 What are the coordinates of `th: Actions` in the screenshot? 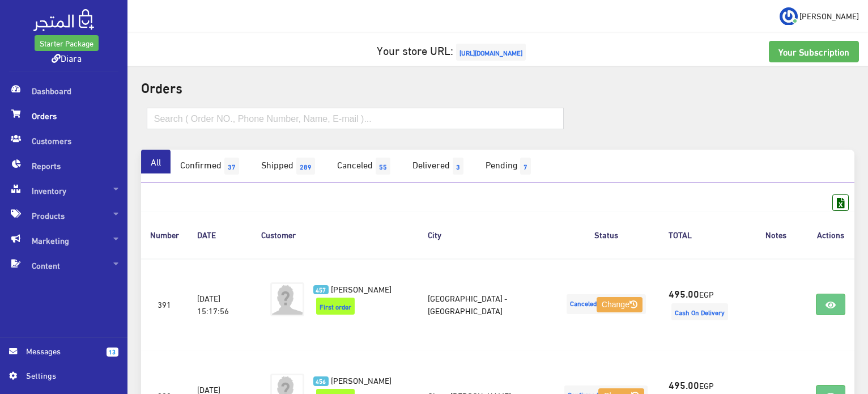 It's located at (830, 234).